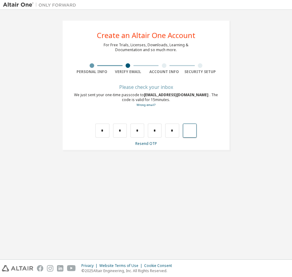 This screenshot has width=292, height=277. Describe the element at coordinates (60, 268) in the screenshot. I see `img: linkedin.svg` at that location.